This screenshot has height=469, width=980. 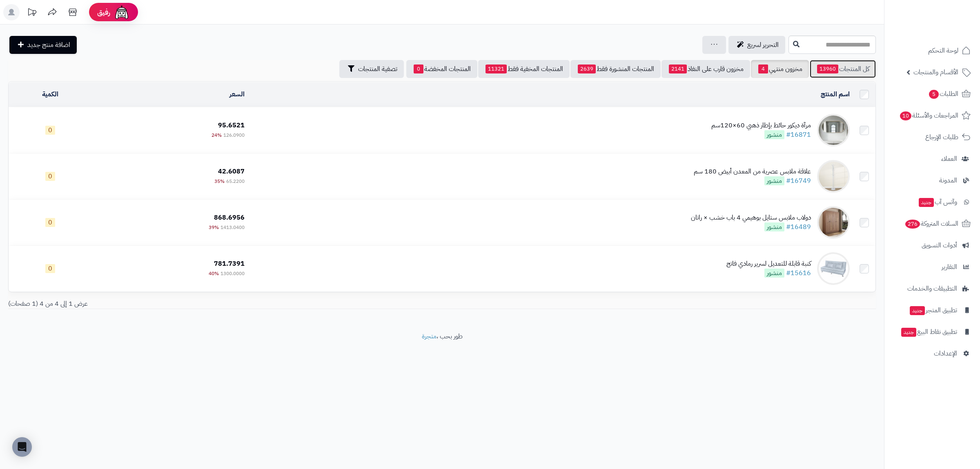 I want to click on span: أدوات التسويق, so click(x=939, y=245).